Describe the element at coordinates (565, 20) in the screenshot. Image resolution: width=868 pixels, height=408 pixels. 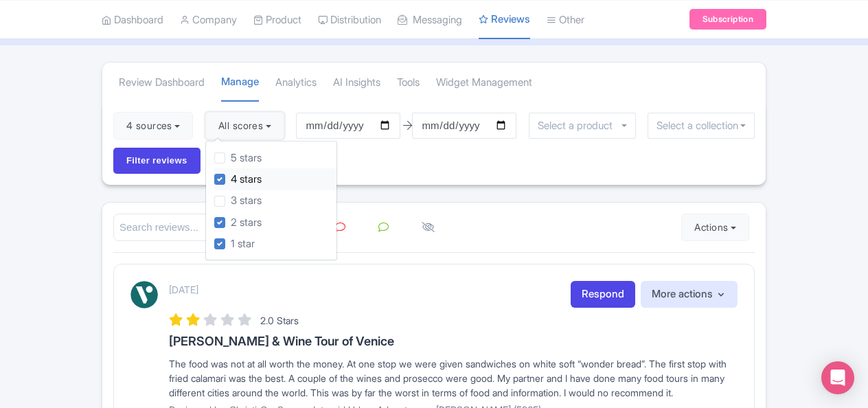
I see `a: Other` at that location.